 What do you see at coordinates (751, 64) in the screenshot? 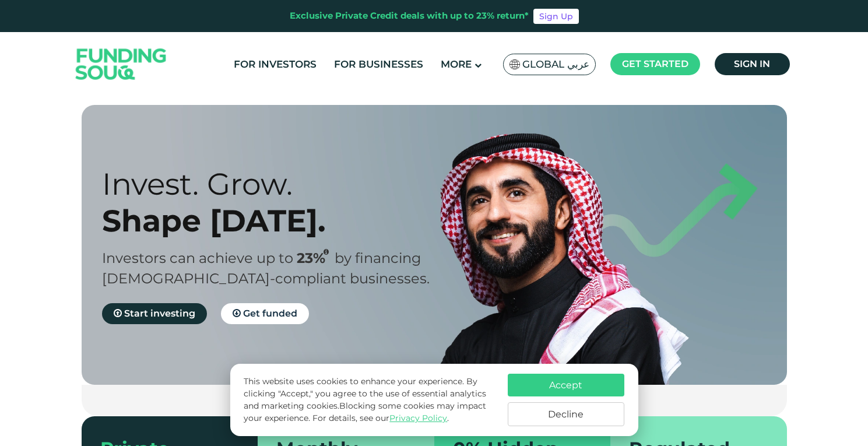
I see `a: Sign in` at bounding box center [751, 64].